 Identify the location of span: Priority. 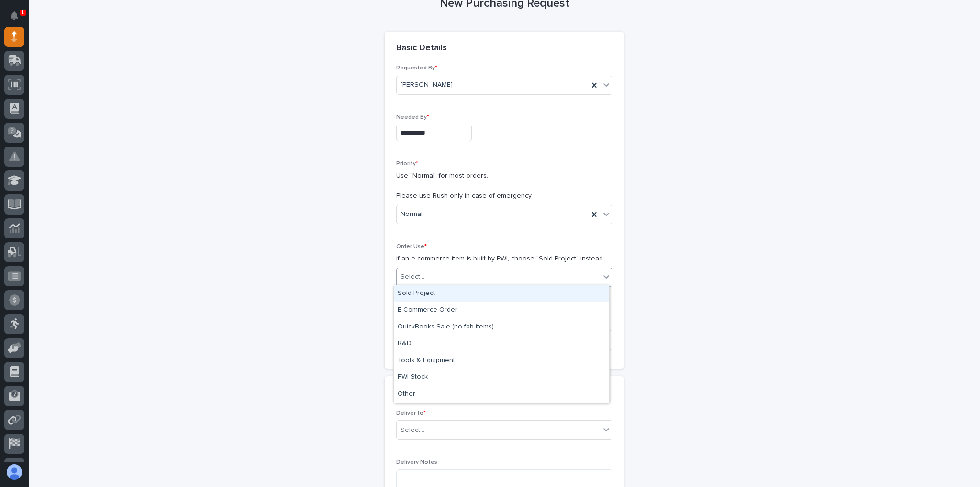
(408, 164).